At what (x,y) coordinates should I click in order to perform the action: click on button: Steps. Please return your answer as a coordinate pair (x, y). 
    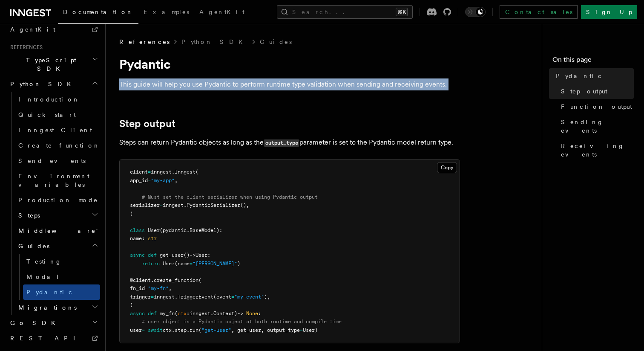
    Looking at the image, I should click on (58, 215).